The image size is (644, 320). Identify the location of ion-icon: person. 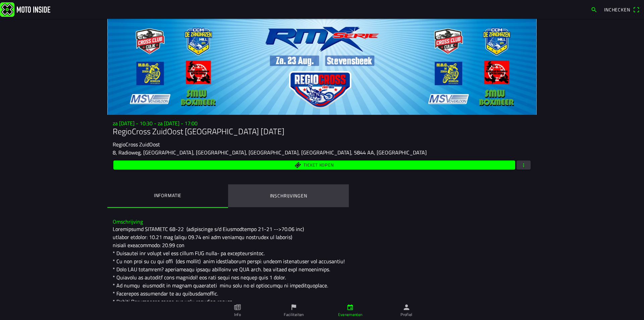
(406, 307).